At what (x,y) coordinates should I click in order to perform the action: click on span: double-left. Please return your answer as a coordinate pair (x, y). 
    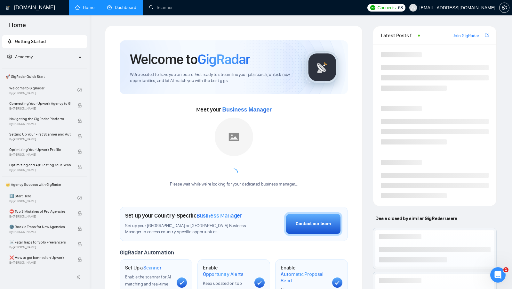
    Looking at the image, I should click on (79, 277).